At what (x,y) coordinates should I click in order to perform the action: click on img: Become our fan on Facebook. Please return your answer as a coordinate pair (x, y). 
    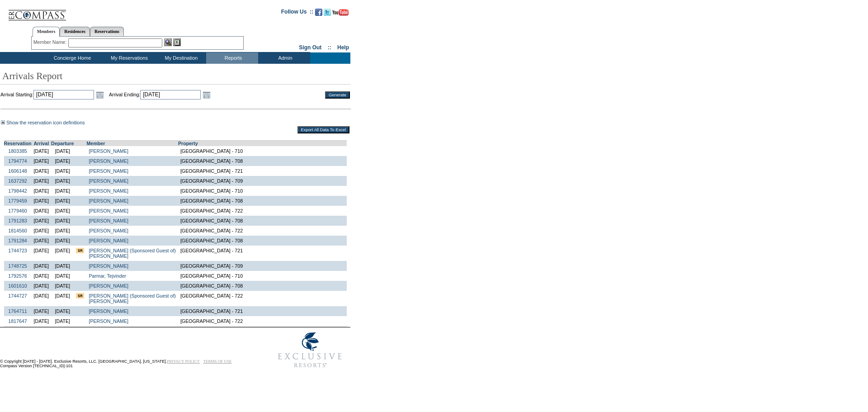
    Looking at the image, I should click on (319, 12).